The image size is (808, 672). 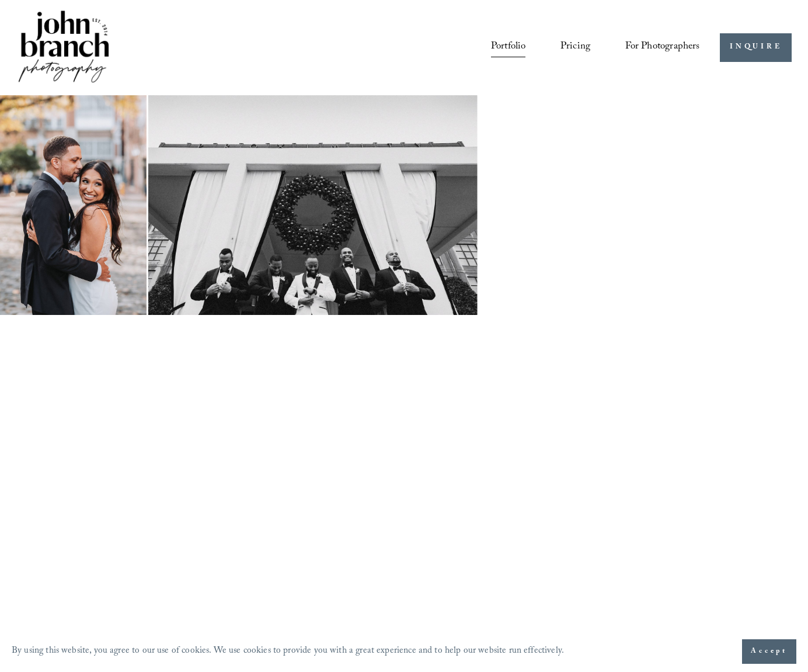 I want to click on span: Accept, so click(x=769, y=651).